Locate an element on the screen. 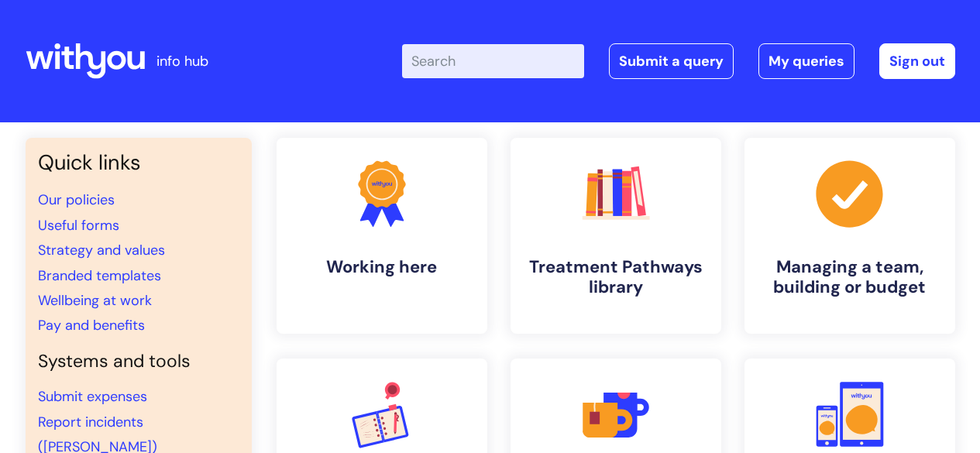  h4: Managing a team, building or budget is located at coordinates (849, 277).